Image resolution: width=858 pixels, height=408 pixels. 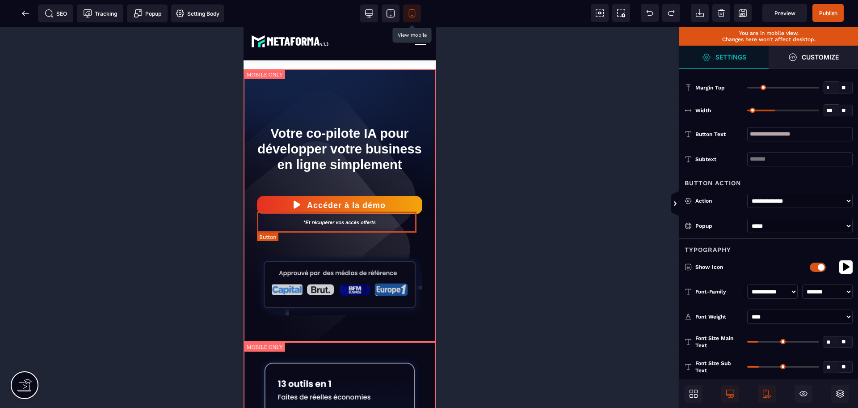 What do you see at coordinates (710, 88) in the screenshot?
I see `span: Margin Top` at bounding box center [710, 88].